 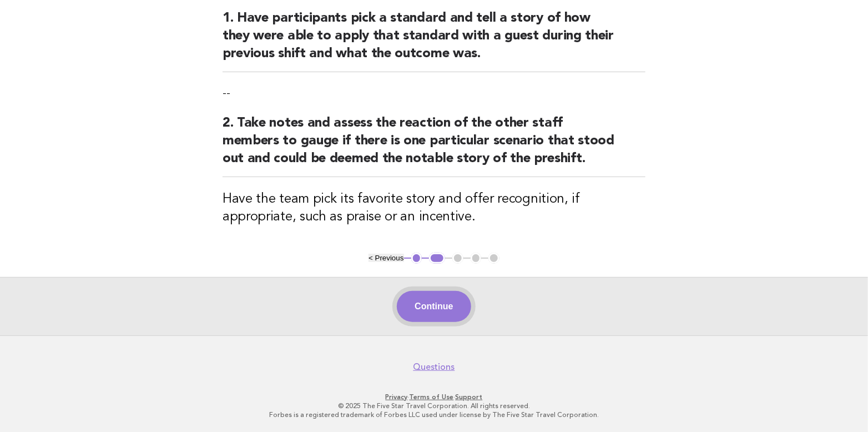 What do you see at coordinates (397, 397) in the screenshot?
I see `a: Privacy` at bounding box center [397, 397].